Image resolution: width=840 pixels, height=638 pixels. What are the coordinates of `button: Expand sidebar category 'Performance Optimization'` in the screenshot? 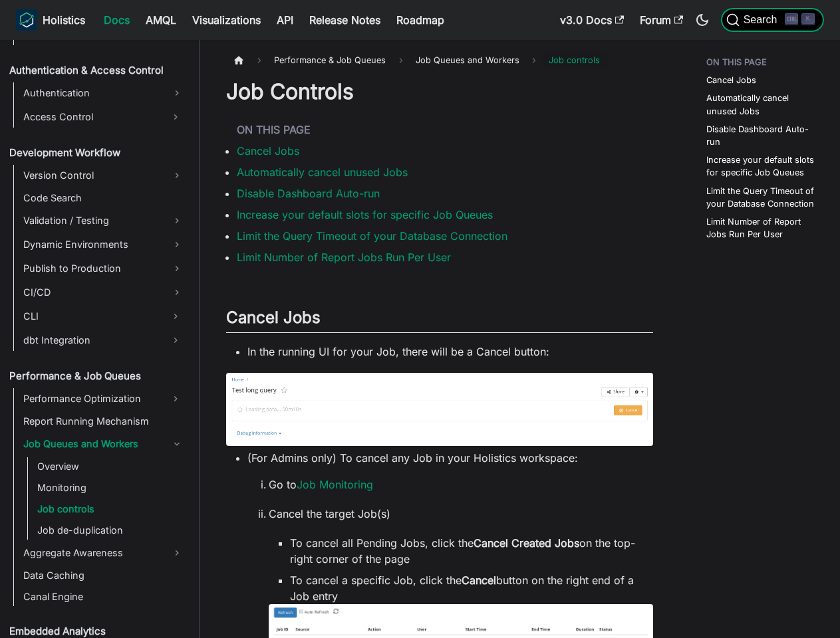 It's located at (175, 399).